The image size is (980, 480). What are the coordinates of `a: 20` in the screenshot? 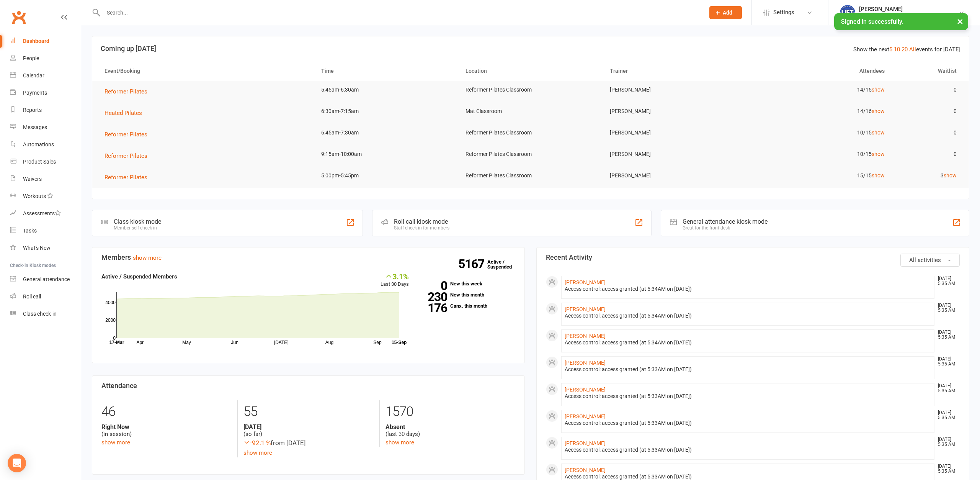 It's located at (905, 50).